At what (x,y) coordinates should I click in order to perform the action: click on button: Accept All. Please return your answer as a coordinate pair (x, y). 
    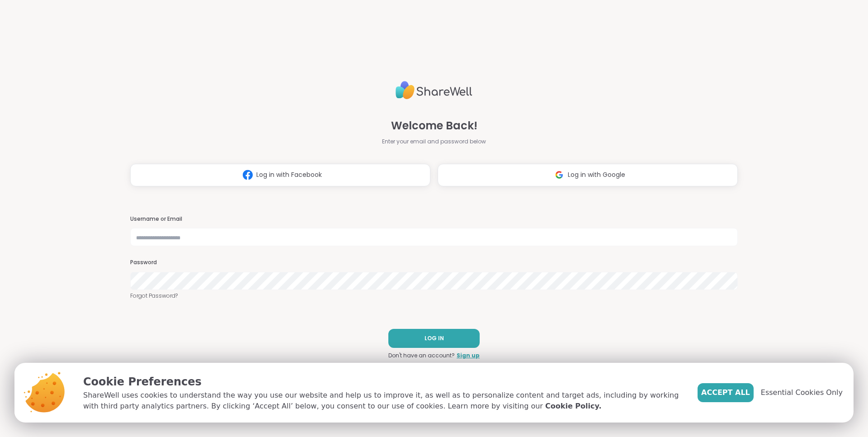
    Looking at the image, I should click on (725, 393).